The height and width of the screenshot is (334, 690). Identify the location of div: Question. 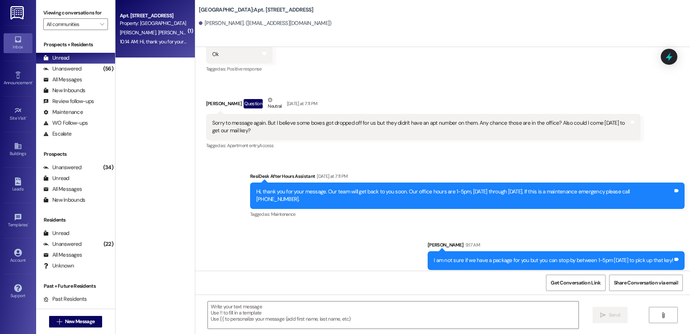
(253, 103).